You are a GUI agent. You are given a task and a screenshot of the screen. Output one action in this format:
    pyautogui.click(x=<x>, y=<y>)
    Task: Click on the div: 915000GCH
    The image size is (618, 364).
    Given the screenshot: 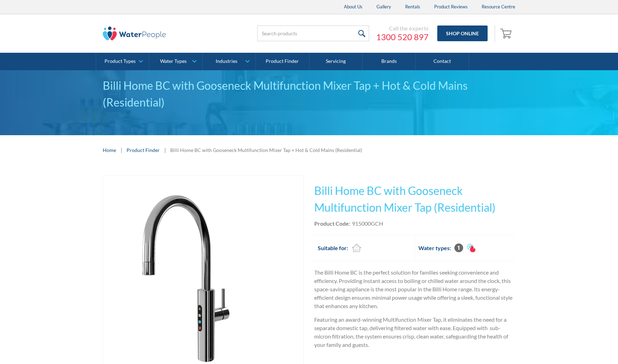 What is the action you would take?
    pyautogui.click(x=368, y=224)
    